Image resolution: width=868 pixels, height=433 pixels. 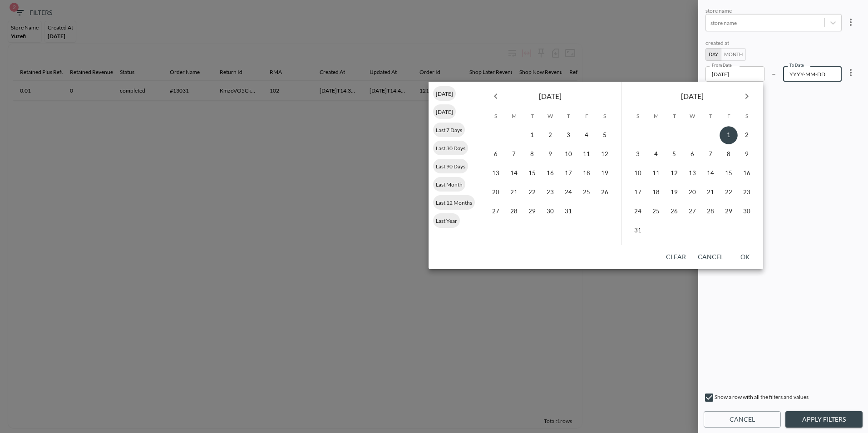 I want to click on button: 28, so click(x=710, y=211).